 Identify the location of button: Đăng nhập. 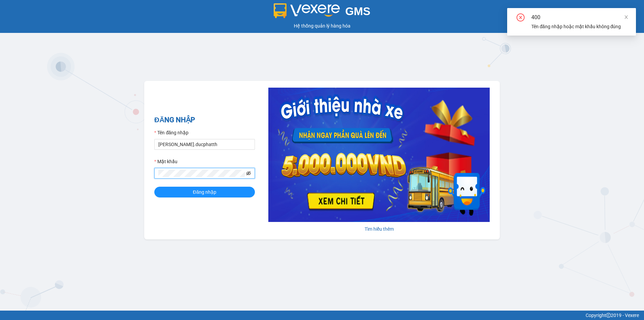
(205, 192).